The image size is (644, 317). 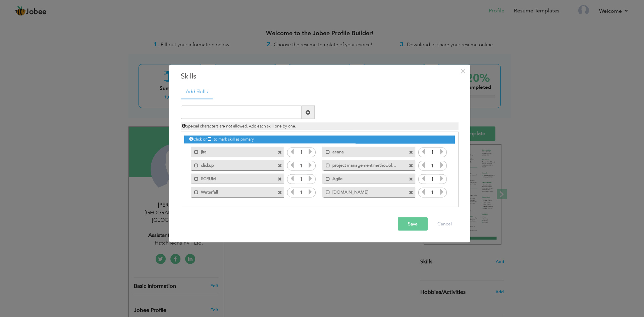 What do you see at coordinates (320, 77) in the screenshot?
I see `h3: Skills` at bounding box center [320, 77].